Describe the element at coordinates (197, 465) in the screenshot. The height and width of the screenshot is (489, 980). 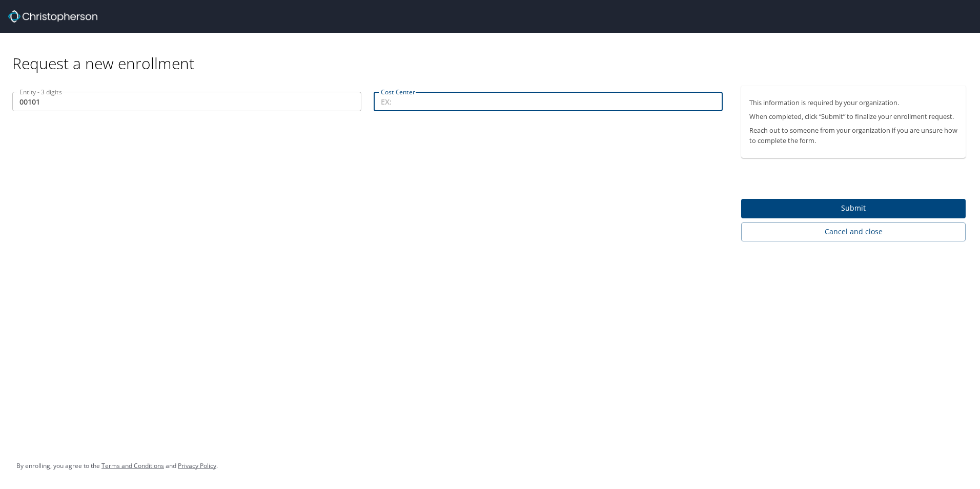
I see `a: Privacy Policy` at that location.